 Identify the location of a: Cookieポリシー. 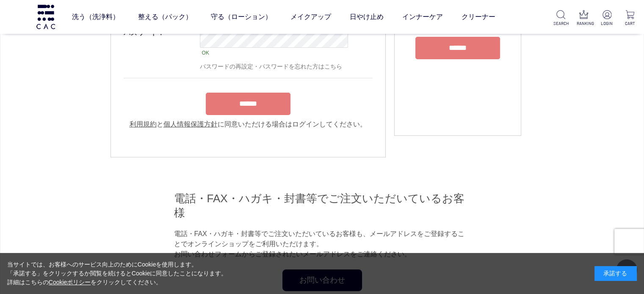
(70, 282).